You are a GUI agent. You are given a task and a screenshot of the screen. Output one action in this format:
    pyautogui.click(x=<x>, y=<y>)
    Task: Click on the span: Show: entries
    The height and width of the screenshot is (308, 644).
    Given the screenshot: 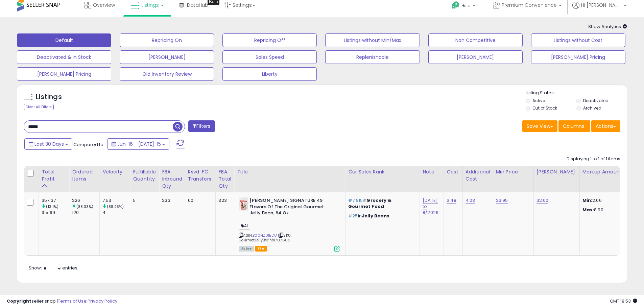 What is the action you would take?
    pyautogui.click(x=53, y=268)
    